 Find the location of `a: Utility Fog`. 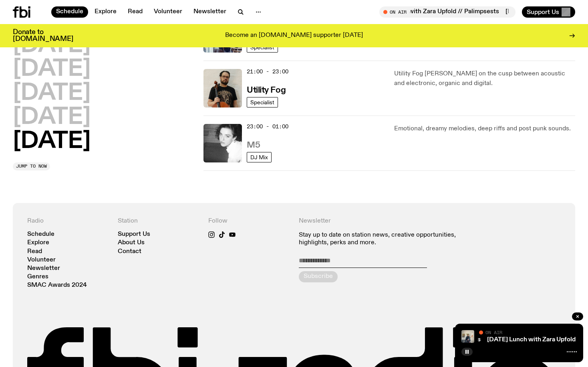

a: Utility Fog is located at coordinates (266, 89).